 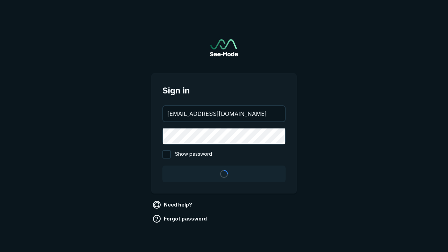 What do you see at coordinates (173, 205) in the screenshot?
I see `a: Need help?` at bounding box center [173, 205].